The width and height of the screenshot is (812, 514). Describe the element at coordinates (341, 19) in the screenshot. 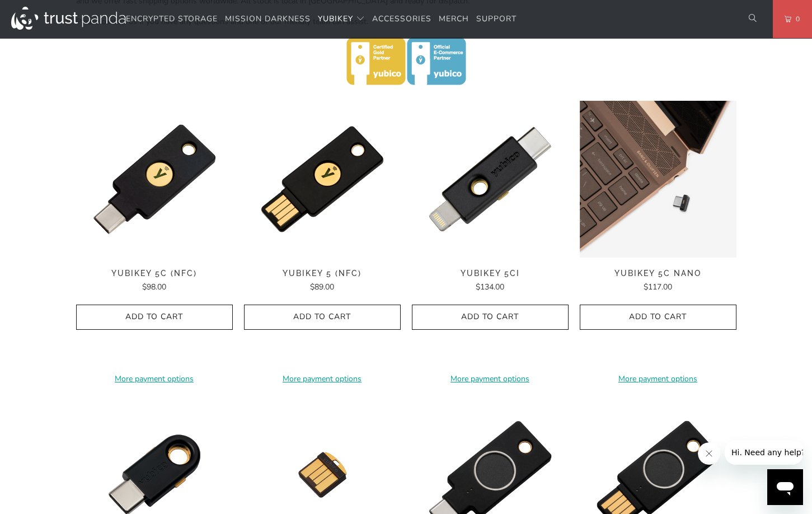

I see `summary: YubiKey` at that location.